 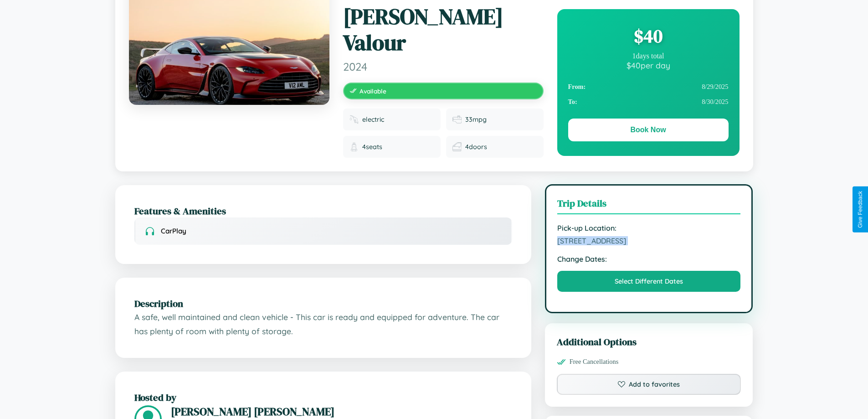 I want to click on strong: From:, so click(x=577, y=86).